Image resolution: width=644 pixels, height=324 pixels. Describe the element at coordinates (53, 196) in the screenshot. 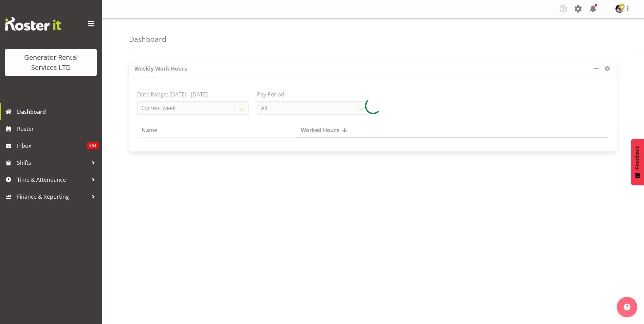

I see `span: Finance & Reporting` at that location.